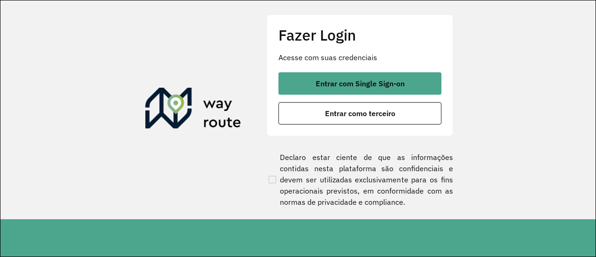 This screenshot has width=596, height=257. I want to click on img: Roteirizador AmbevTech, so click(193, 110).